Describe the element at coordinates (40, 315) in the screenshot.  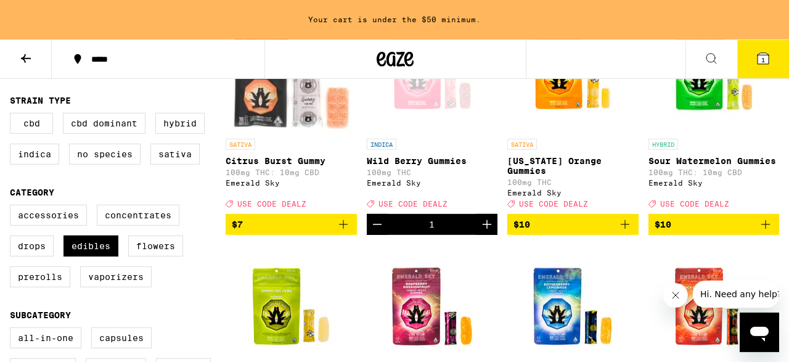
I see `legend: Subcategory` at that location.